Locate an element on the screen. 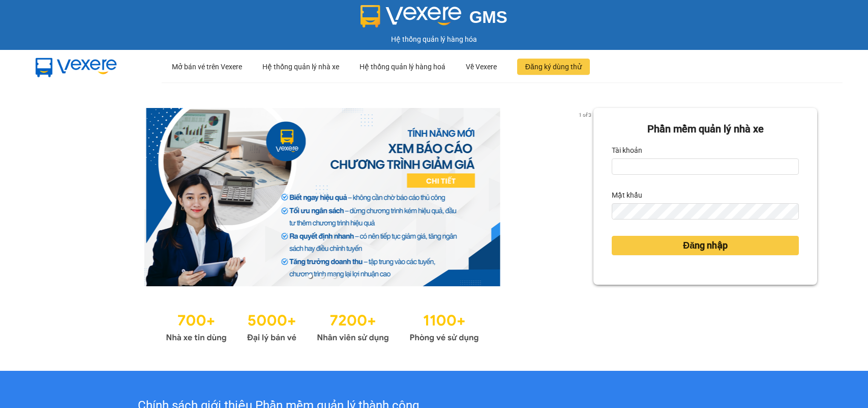 Image resolution: width=868 pixels, height=408 pixels. button: Đăng ký dùng thử is located at coordinates (553, 66).